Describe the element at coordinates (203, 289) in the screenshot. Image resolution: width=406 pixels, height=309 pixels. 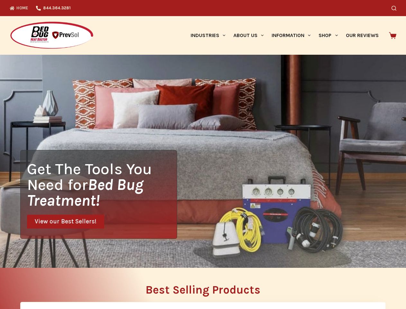
I see `h2: Best Selling Products` at that location.